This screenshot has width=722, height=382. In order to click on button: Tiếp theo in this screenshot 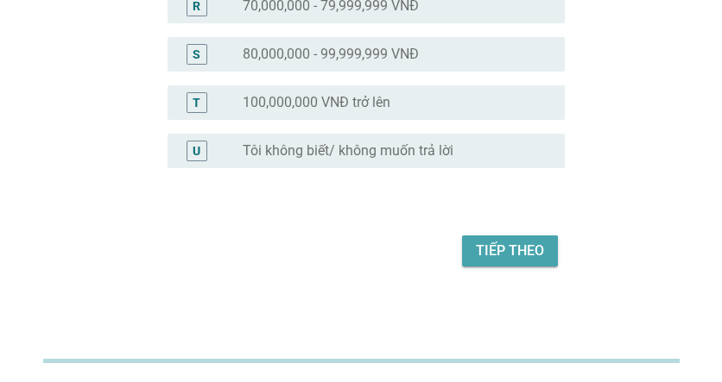, I will do `click(509, 251)`.